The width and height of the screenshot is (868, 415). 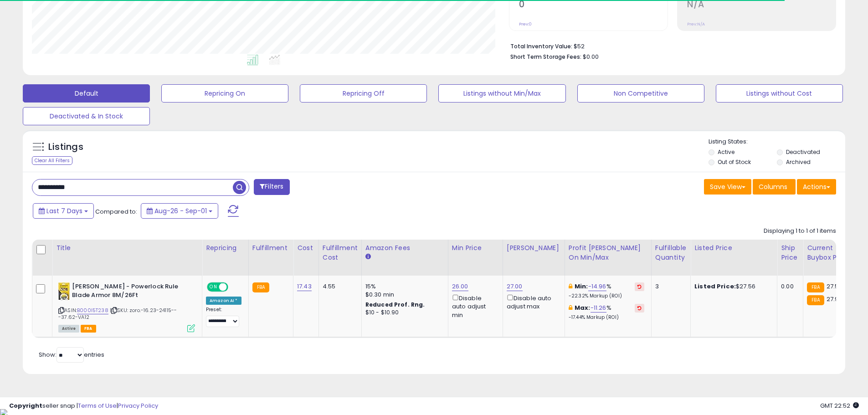 What do you see at coordinates (128, 248) in the screenshot?
I see `div: Title` at bounding box center [128, 248].